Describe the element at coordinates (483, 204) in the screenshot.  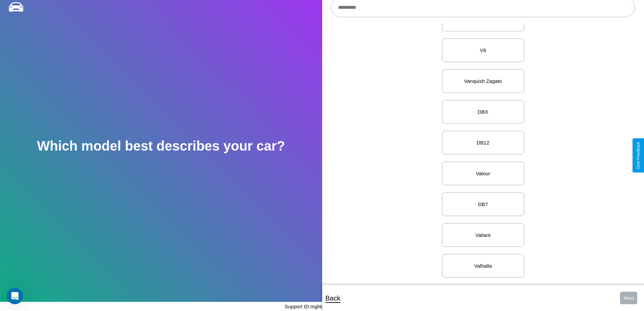
I see `p: DB7` at that location.